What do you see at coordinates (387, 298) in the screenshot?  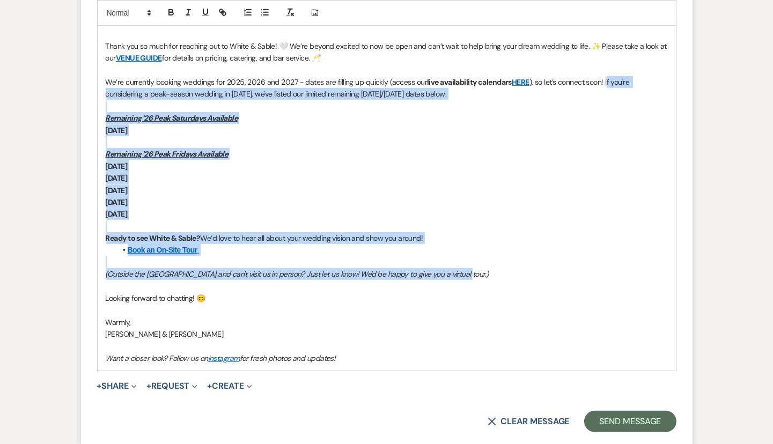 I see `p: Looking forward to chatting! 😊` at bounding box center [387, 298].